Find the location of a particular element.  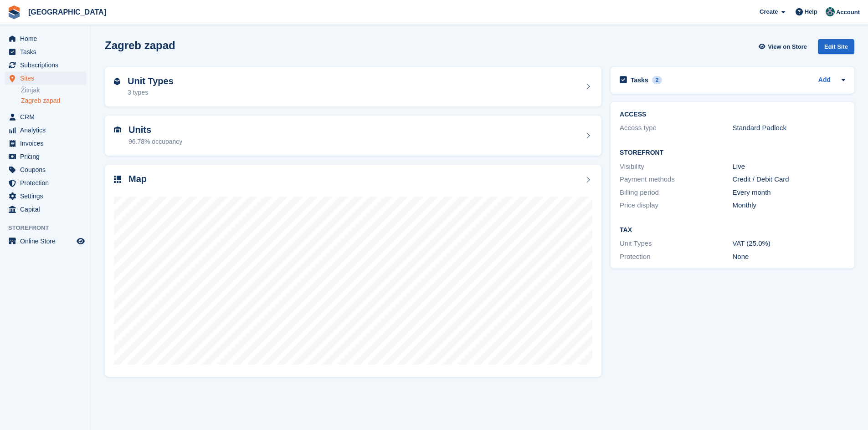

h2: Tasks is located at coordinates (639, 80).